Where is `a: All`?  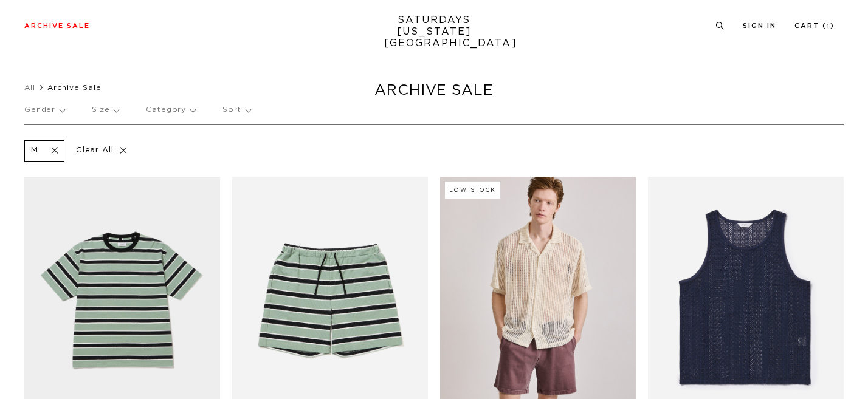
a: All is located at coordinates (30, 88).